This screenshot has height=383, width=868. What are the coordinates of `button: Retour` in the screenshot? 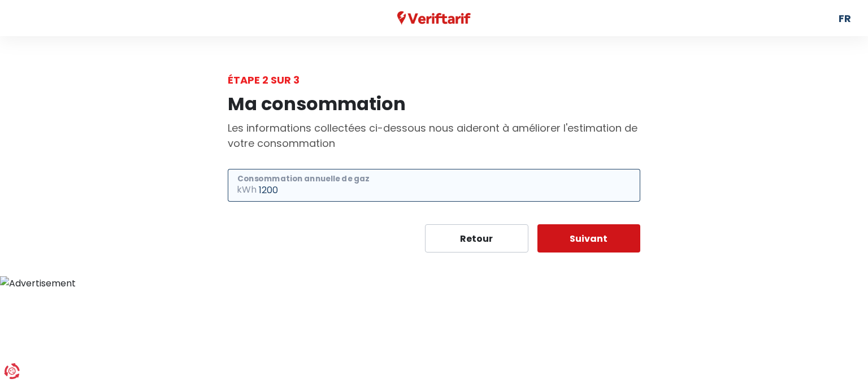 It's located at (477, 239).